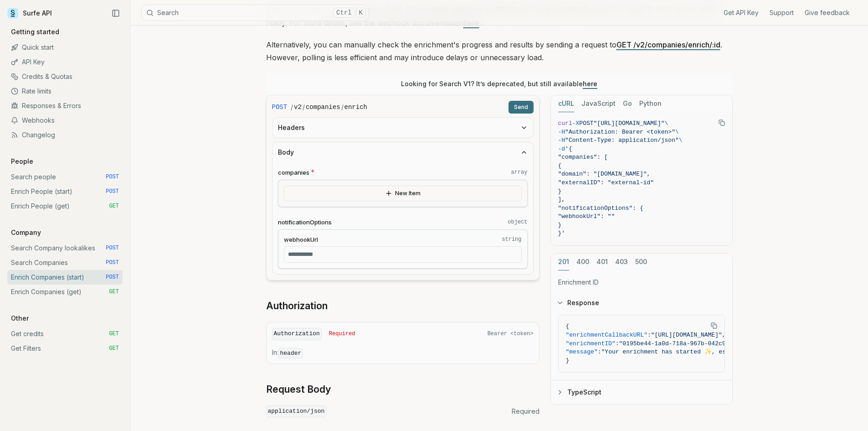 The width and height of the screenshot is (868, 431). I want to click on code: v2, so click(297, 107).